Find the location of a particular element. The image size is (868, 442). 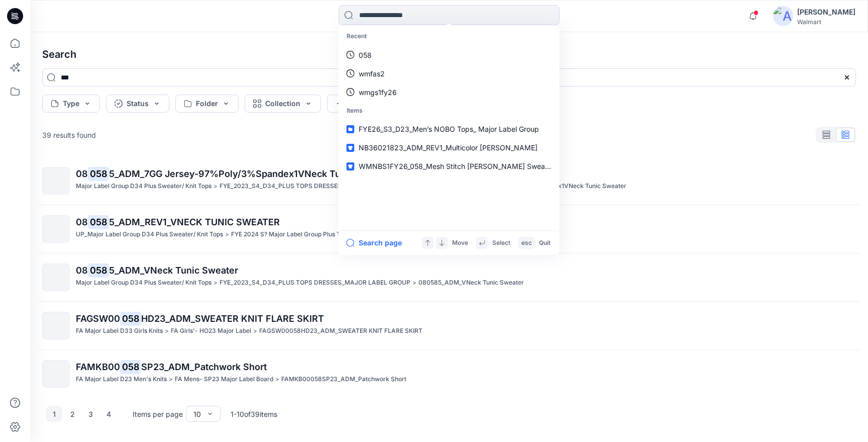

span: FYE26_S3_D23_Men’s NOBO Tops_ Major Label Group is located at coordinates (449, 129).